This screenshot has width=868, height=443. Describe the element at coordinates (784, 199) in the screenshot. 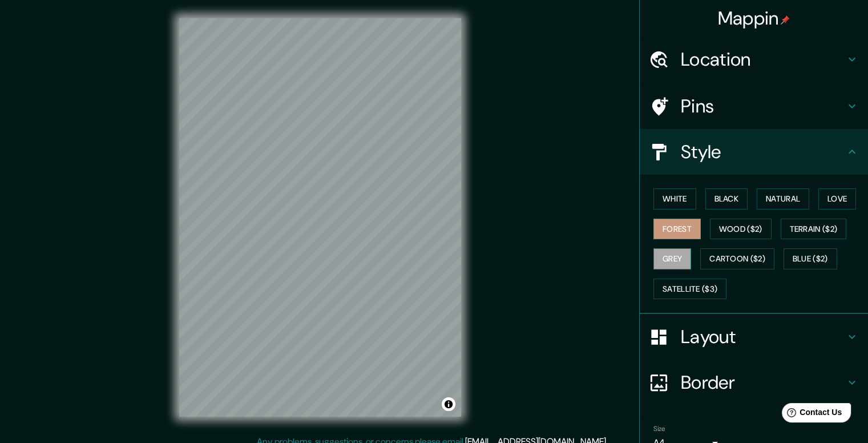

I see `button: Natural` at that location.